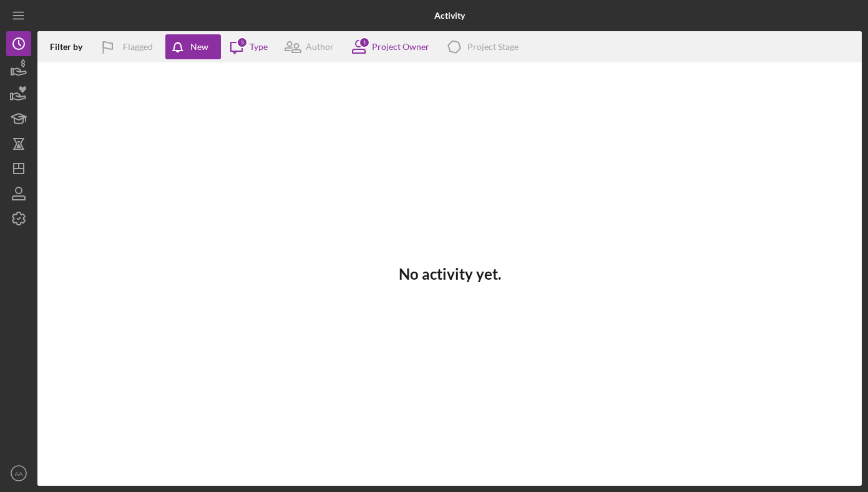 Image resolution: width=868 pixels, height=492 pixels. Describe the element at coordinates (319, 47) in the screenshot. I see `div: Author` at that location.